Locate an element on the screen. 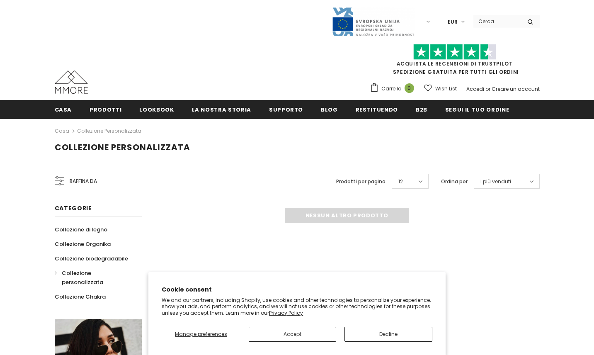  a: Carrello 0 is located at coordinates (394, 89).